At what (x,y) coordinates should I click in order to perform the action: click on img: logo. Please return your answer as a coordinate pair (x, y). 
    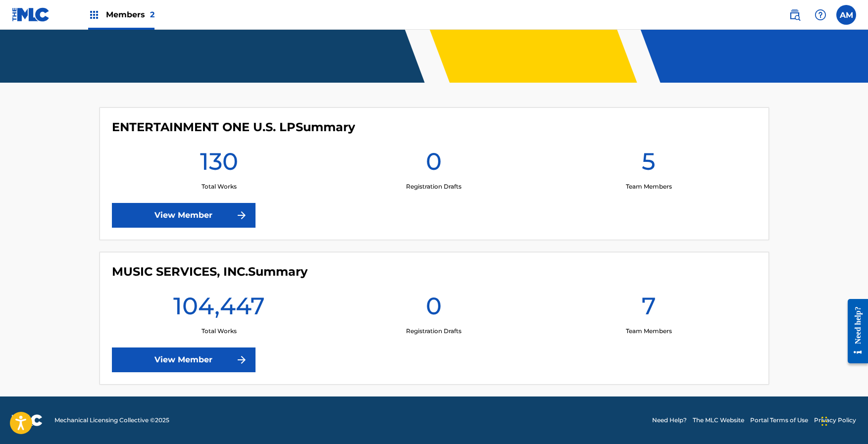
    Looking at the image, I should click on (27, 420).